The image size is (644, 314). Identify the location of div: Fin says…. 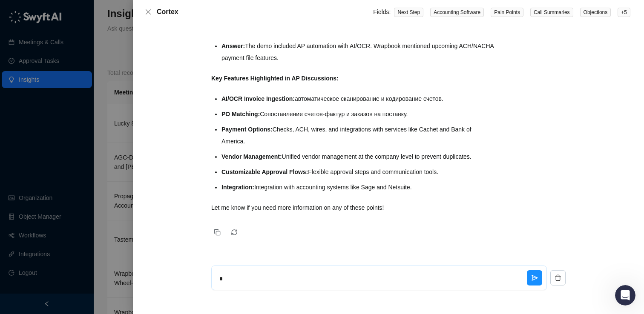
(85, 216).